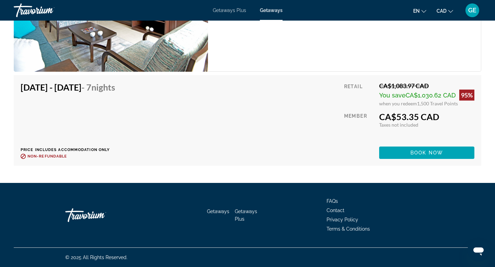 This screenshot has width=495, height=267. I want to click on span: You save, so click(392, 95).